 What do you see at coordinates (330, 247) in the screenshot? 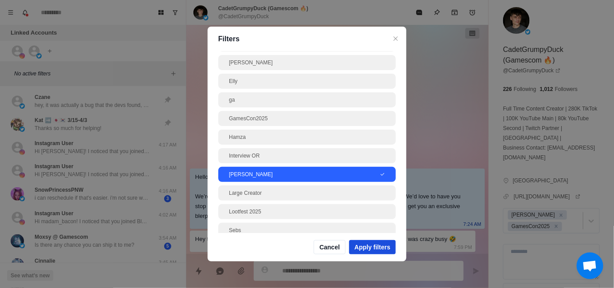
I see `button: Cancel` at bounding box center [330, 247].